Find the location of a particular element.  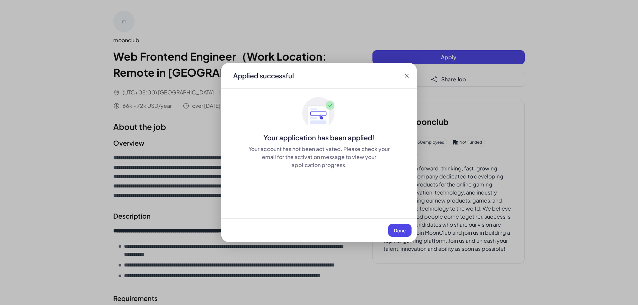

div: Your account has not been activated. Please check your email for the activation message to view y... is located at coordinates (319, 157).